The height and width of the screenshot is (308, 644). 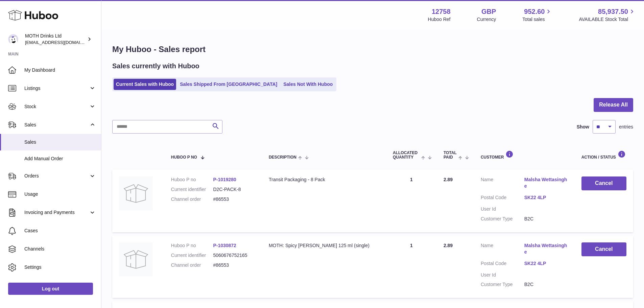 What do you see at coordinates (373, 49) in the screenshot?
I see `h1: My Huboo - Sales report` at bounding box center [373, 49].